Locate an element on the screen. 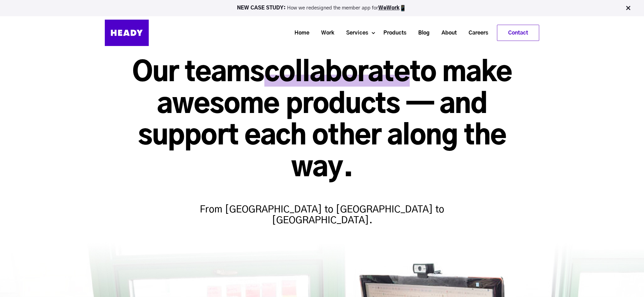  div: Navigation Menu is located at coordinates (347, 33).